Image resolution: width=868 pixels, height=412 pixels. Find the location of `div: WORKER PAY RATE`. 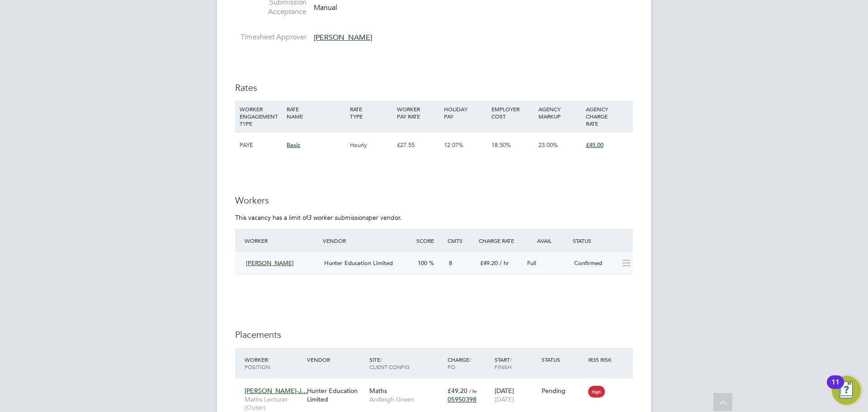

div: WORKER PAY RATE is located at coordinates (418, 113).